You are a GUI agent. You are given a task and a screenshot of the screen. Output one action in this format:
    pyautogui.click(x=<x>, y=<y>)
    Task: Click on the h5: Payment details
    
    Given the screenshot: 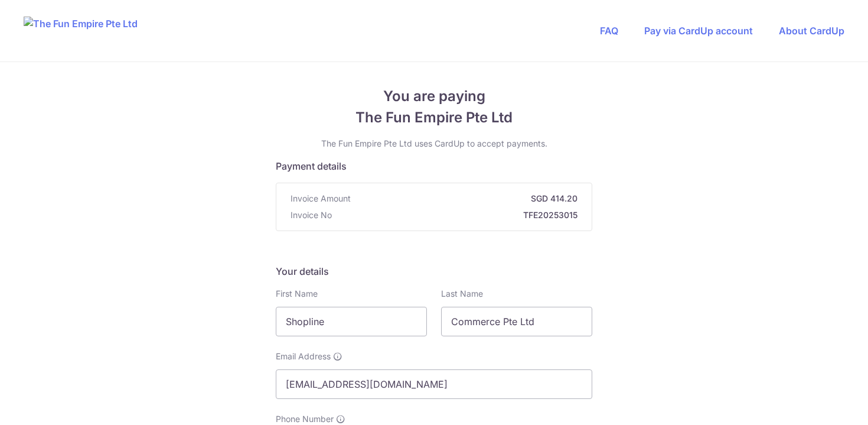 What is the action you would take?
    pyautogui.click(x=434, y=166)
    